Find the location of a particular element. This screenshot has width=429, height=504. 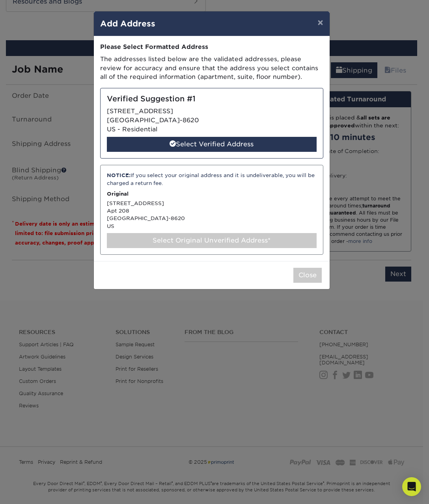

p: The addresses listed below are the validated addresses, please review for accuracy and ensure tha... is located at coordinates (212, 68).